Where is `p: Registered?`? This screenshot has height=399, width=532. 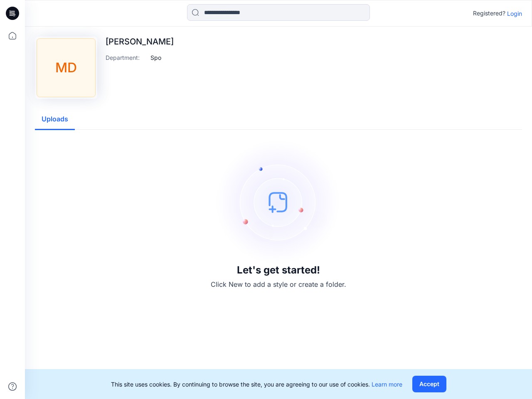
p: Registered? is located at coordinates (489, 13).